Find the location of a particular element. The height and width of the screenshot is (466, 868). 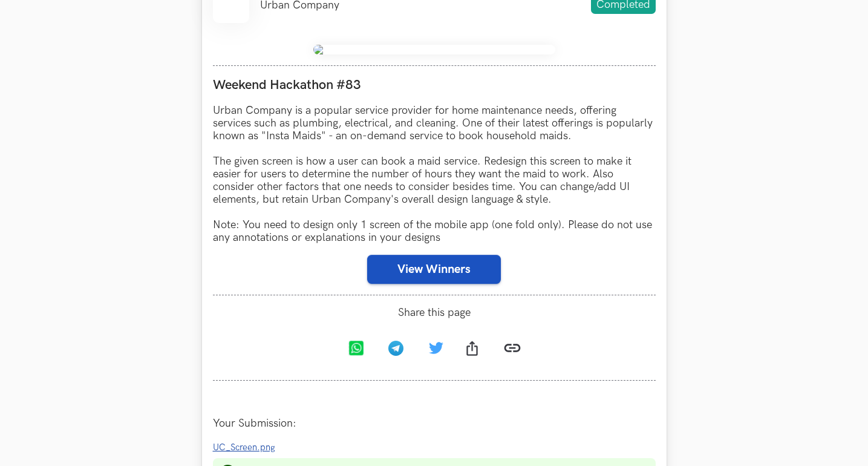

button: View Winners is located at coordinates (434, 270).